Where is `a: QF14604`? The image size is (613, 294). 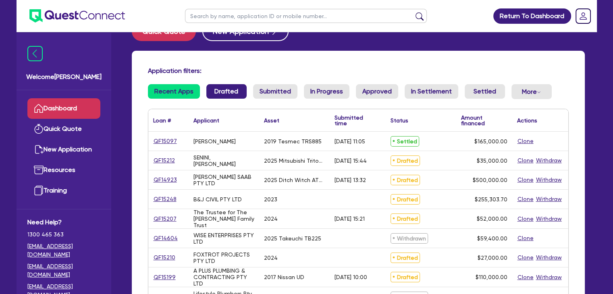 a: QF14604 is located at coordinates (166, 238).